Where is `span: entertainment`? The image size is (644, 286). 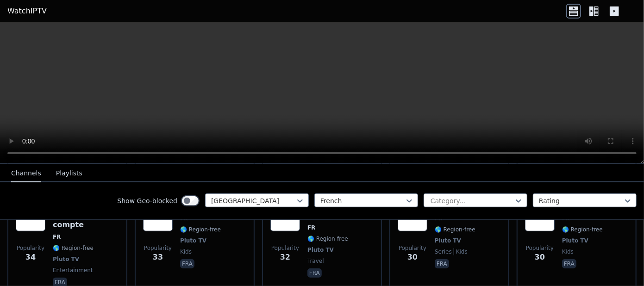
span: entertainment is located at coordinates (73, 270).